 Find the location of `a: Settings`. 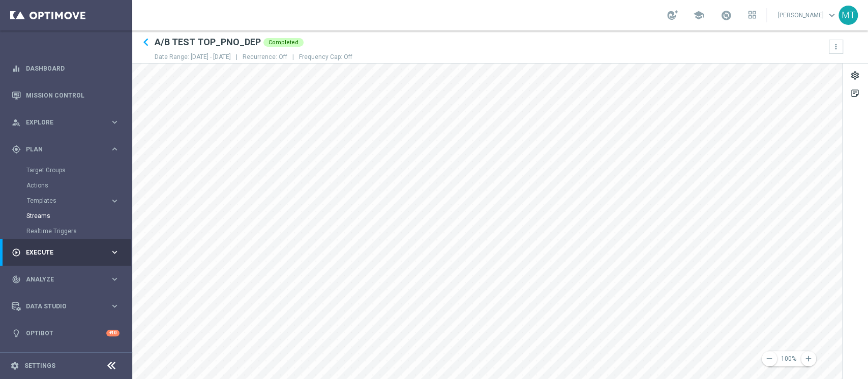

a: Settings is located at coordinates (40, 366).